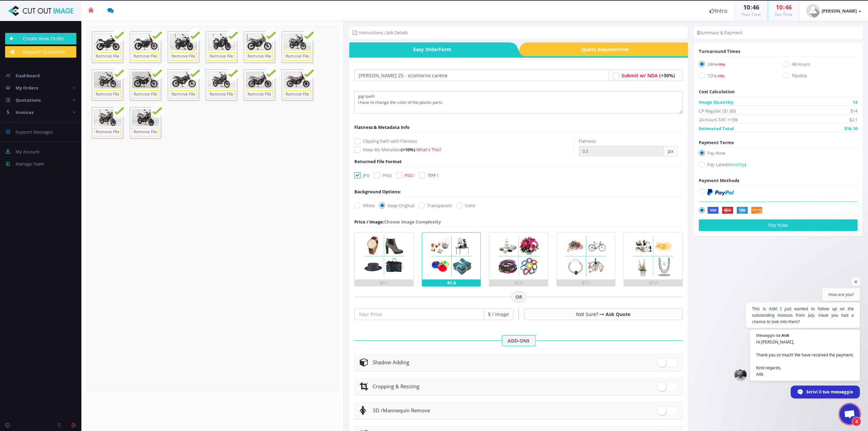 This screenshot has width=868, height=431. What do you see at coordinates (396, 386) in the screenshot?
I see `span: Cropping & Resizing` at bounding box center [396, 386].